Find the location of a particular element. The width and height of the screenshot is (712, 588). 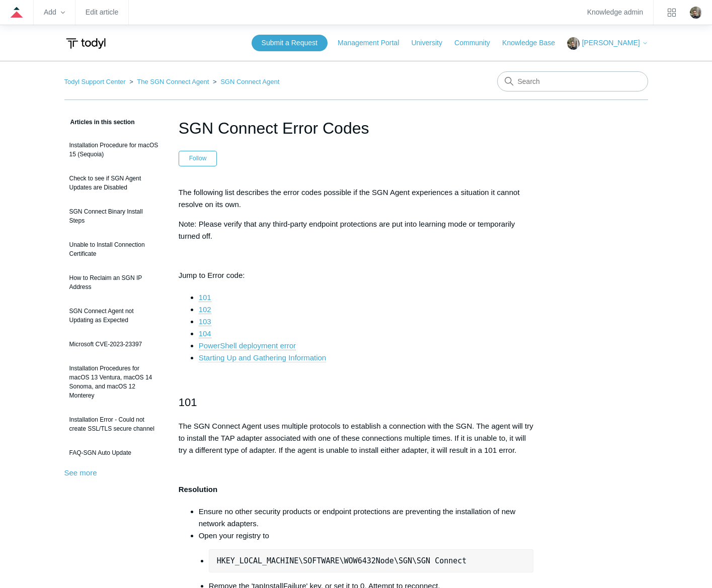

a: SGN Connect Agent is located at coordinates (250, 82).